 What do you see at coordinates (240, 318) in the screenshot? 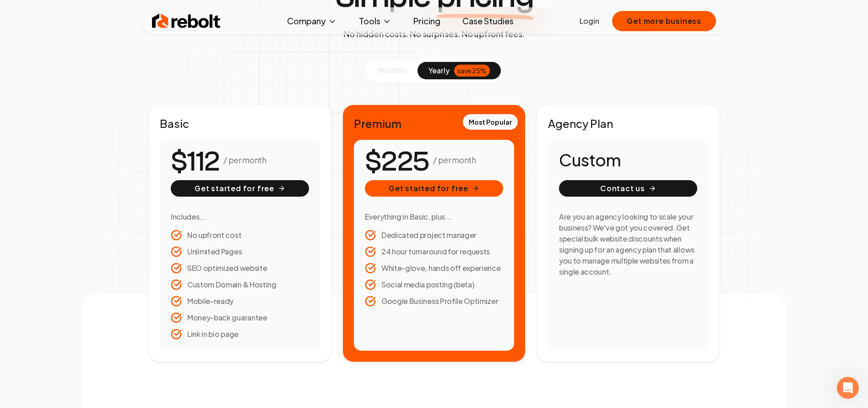
I see `li: Money-back guarantee` at bounding box center [240, 318].